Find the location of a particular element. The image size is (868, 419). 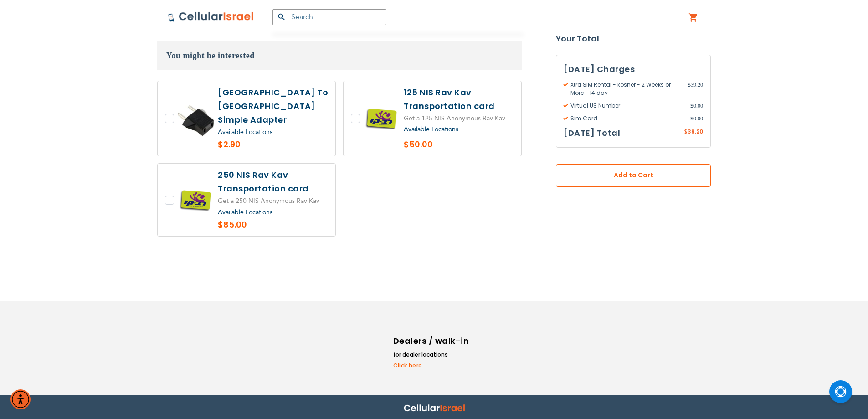

h6: Dealers / walk-in is located at coordinates (432, 342).